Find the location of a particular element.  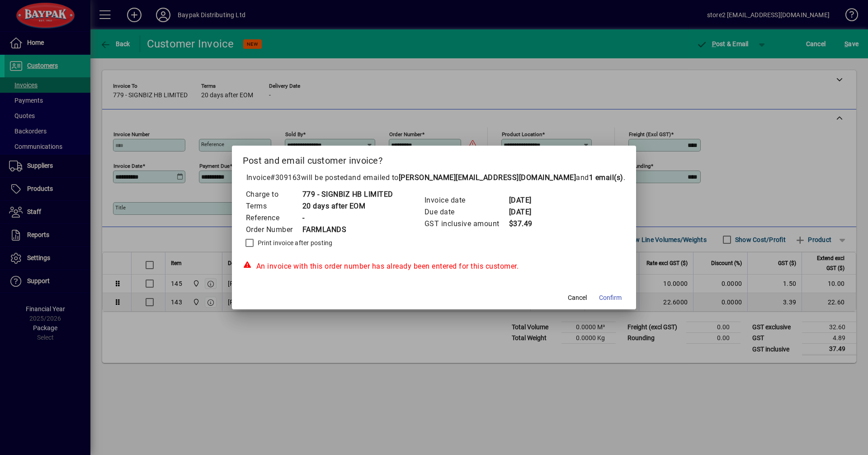

h2: Post and email customer invoice? is located at coordinates (434, 159).